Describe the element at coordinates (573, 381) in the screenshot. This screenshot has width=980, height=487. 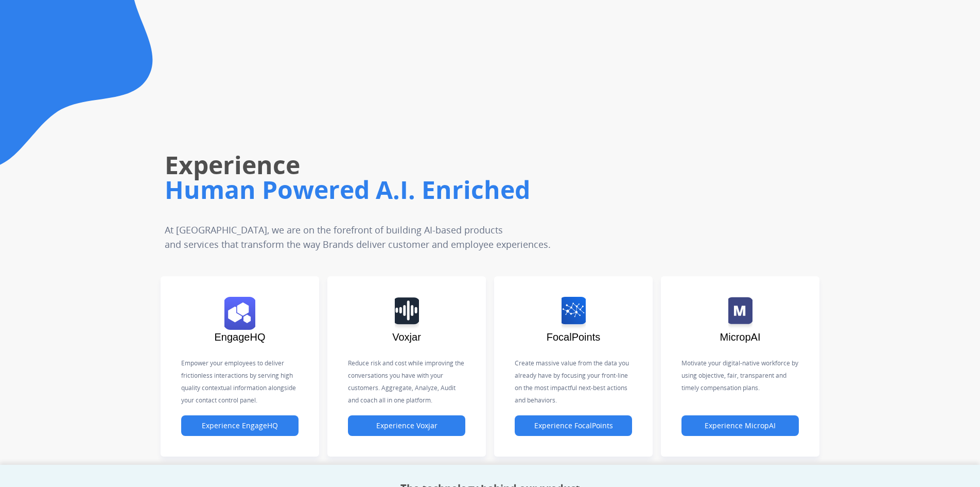
I see `p: Create massive value from the data you already have by focusing your front-line on the most impac...` at that location.